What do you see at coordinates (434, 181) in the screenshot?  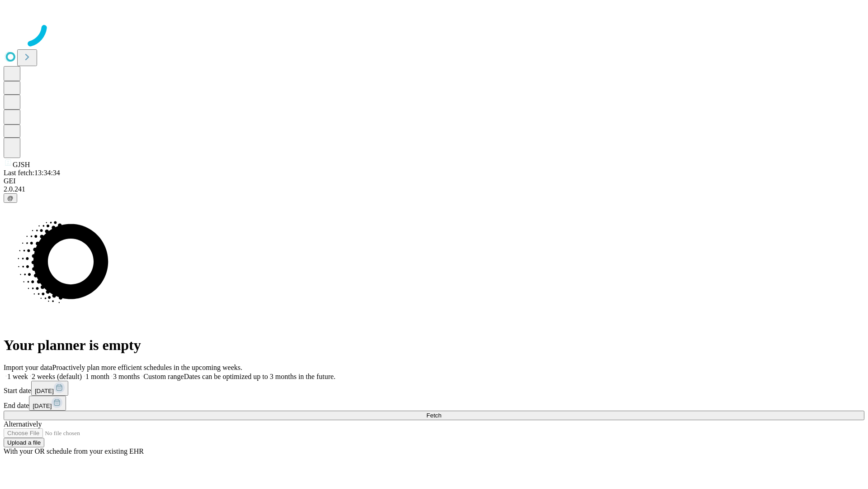 I see `div: GEI` at bounding box center [434, 181].